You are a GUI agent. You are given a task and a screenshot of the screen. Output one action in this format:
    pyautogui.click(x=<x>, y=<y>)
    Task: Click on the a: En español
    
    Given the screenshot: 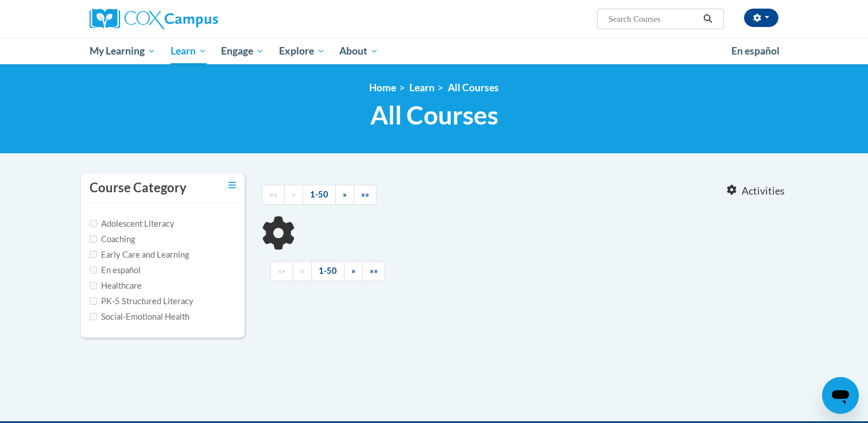 What is the action you would take?
    pyautogui.click(x=756, y=51)
    